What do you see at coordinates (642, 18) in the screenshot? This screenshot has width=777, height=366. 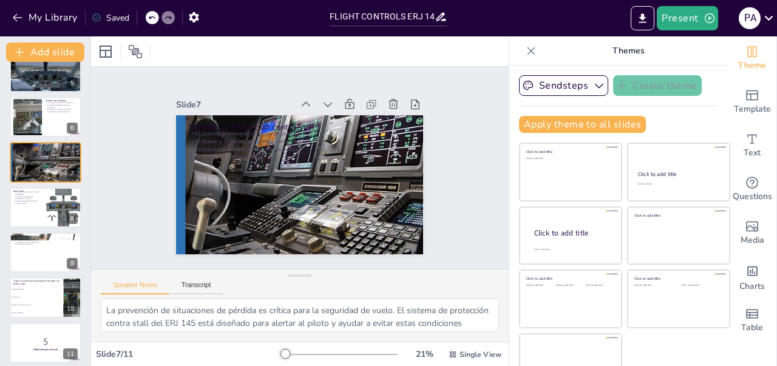 I see `button: Export to PowerPoint` at bounding box center [642, 18].